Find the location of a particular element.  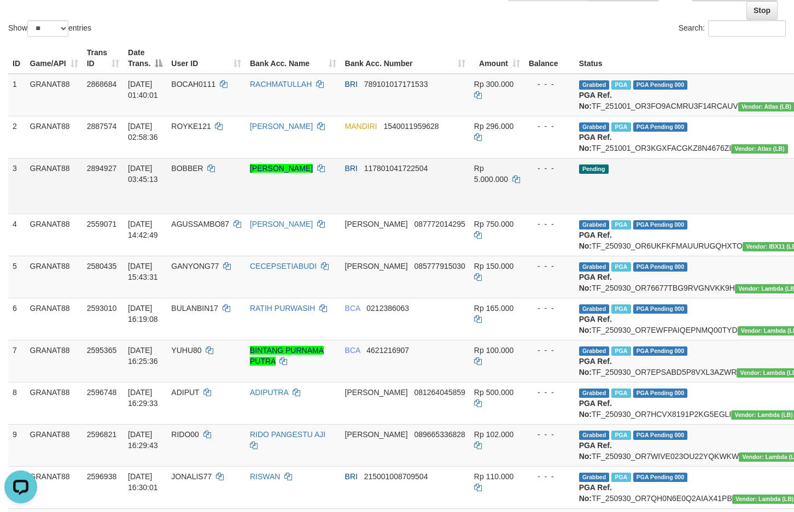

th: Bank Acc. Number: activate to sort column ascending is located at coordinates (405, 58).